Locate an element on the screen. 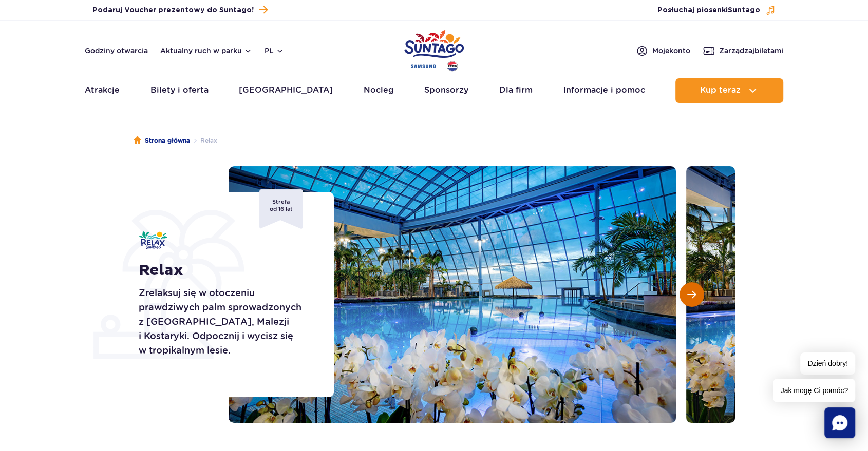  span: Zarządzaj biletami is located at coordinates (751, 51).